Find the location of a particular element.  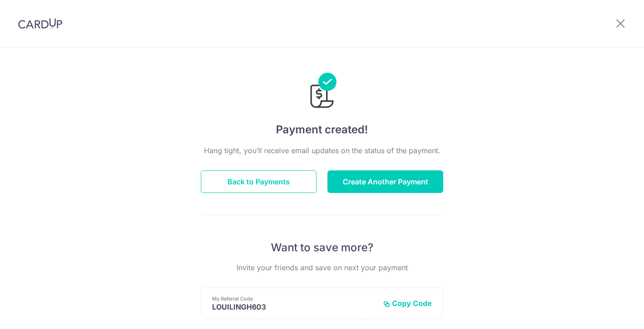

button: Back to Payments is located at coordinates (259, 182).